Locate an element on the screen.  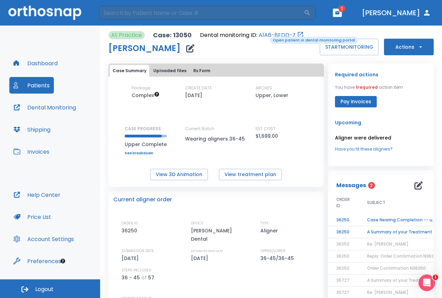
p: Current Batch is located at coordinates (216, 129).